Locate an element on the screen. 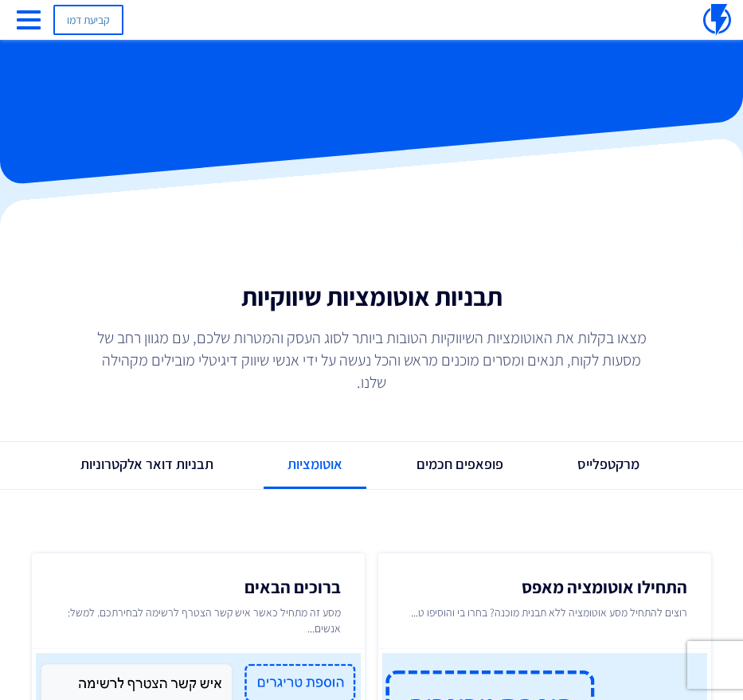  a: תבניות דואר אלקטרוניות is located at coordinates (146, 464).